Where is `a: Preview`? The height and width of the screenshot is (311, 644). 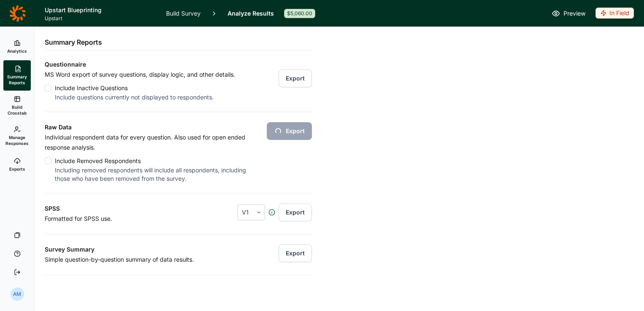 a: Preview is located at coordinates (569, 13).